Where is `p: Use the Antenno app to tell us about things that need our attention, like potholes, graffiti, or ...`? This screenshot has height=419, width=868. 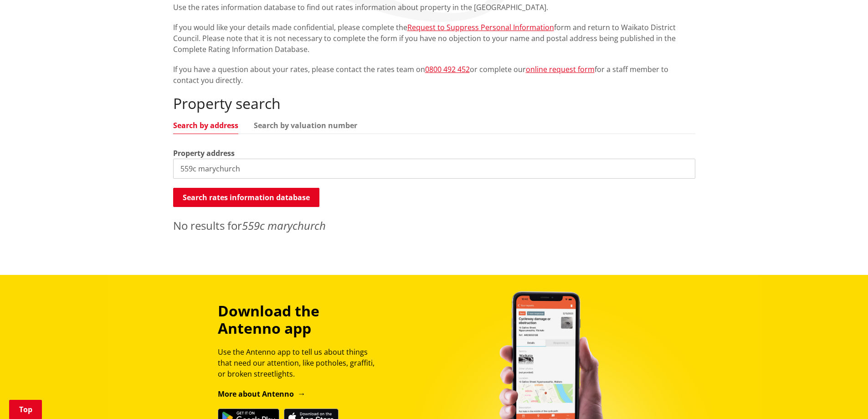
p: Use the Antenno app to tell us about things that need our attention, like potholes, graffiti, or ... is located at coordinates (300, 363).